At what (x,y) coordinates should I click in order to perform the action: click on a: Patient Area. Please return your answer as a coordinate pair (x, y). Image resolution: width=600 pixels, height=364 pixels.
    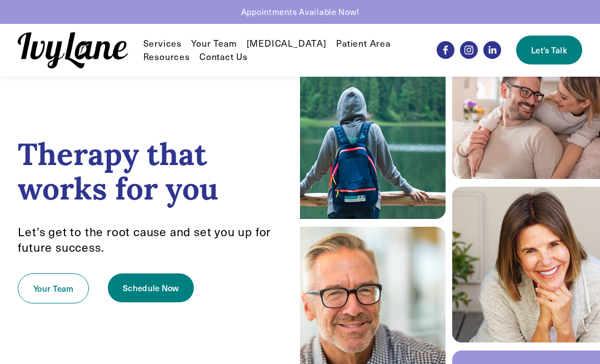
    Looking at the image, I should click on (364, 43).